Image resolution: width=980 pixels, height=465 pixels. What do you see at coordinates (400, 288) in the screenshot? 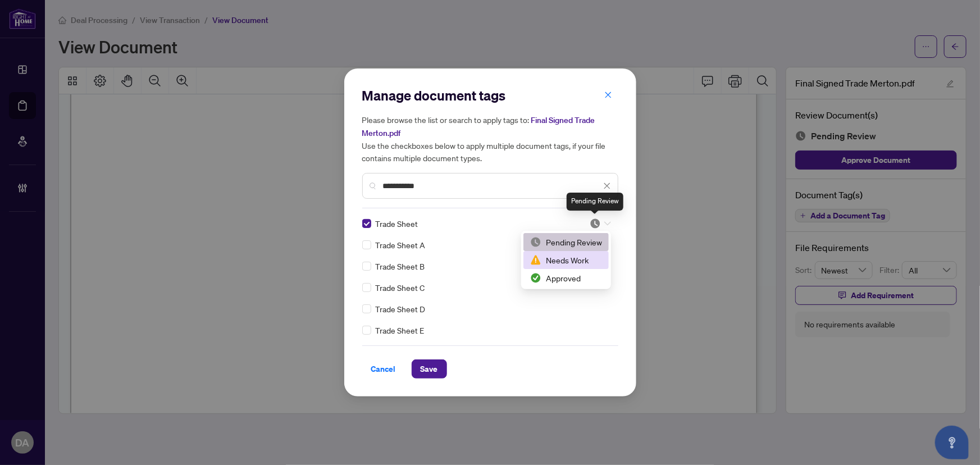
I see `span: Trade Sheet C` at bounding box center [400, 288].